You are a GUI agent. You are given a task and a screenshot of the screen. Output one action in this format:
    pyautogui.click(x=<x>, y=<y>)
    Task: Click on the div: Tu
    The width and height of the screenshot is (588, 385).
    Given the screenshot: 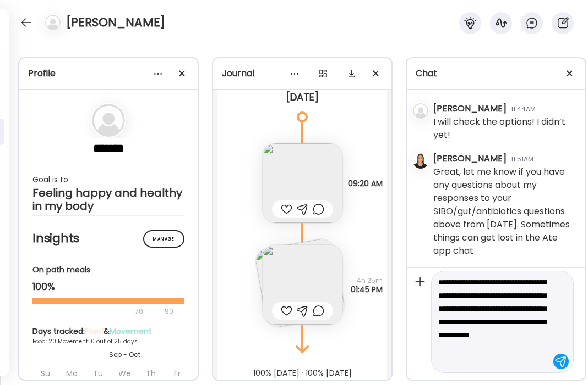 What is the action you would take?
    pyautogui.click(x=98, y=373)
    